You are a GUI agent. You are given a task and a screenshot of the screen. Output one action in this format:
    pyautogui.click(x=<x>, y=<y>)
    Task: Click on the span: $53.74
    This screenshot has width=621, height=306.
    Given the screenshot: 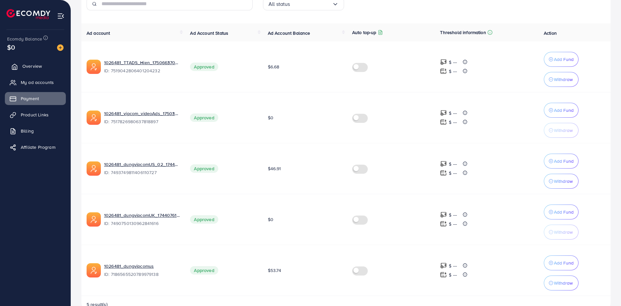 What is the action you would take?
    pyautogui.click(x=275, y=271)
    